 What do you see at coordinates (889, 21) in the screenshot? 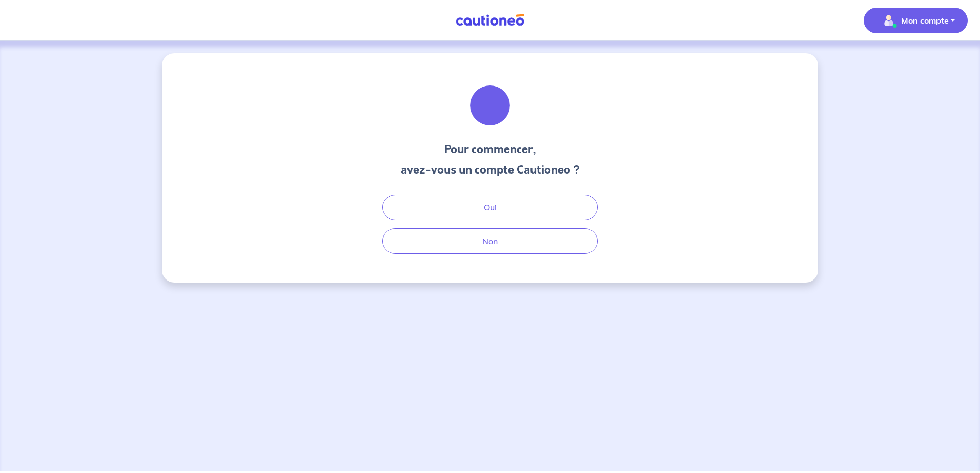
I see `img: illu_account_valid_menu.svg` at bounding box center [889, 21].